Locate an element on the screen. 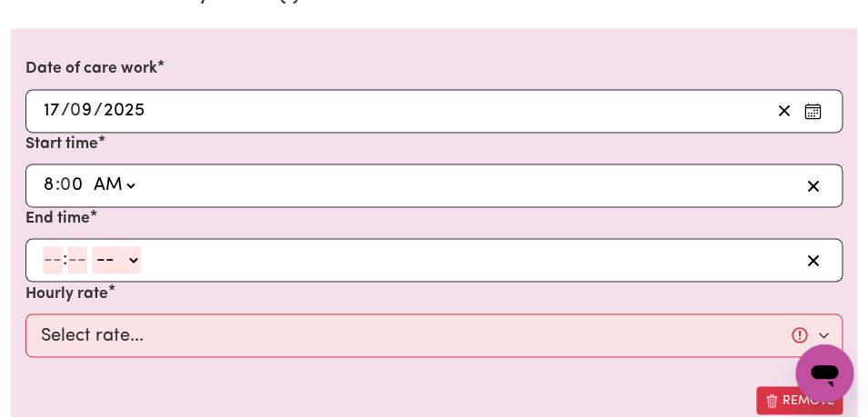 Image resolution: width=868 pixels, height=417 pixels. label: Hourly rate is located at coordinates (66, 293).